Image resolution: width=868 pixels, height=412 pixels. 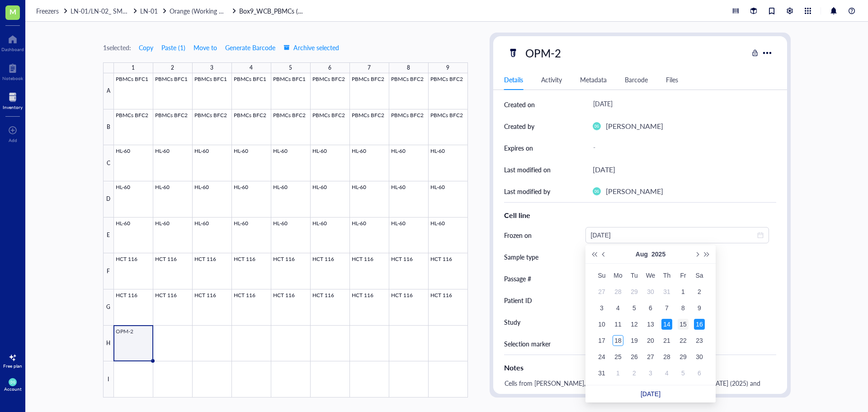 I want to click on td: 2025-08-28, so click(x=667, y=357).